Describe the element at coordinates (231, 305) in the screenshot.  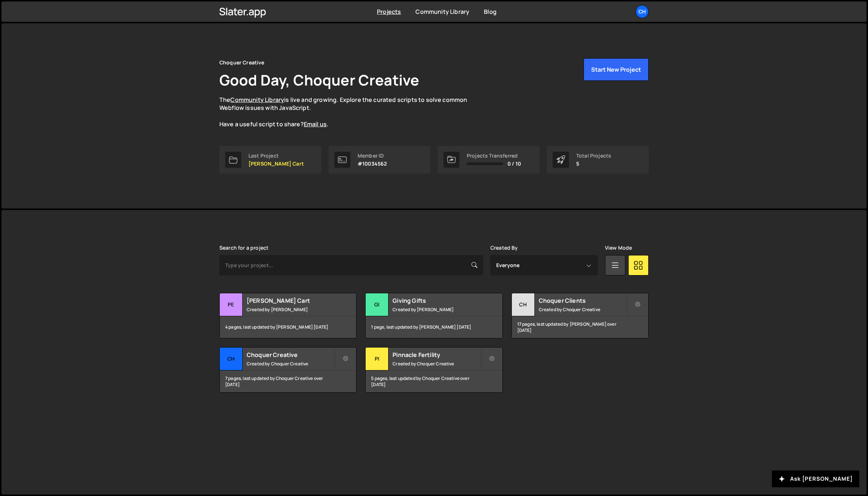
I see `div: Pe` at that location.